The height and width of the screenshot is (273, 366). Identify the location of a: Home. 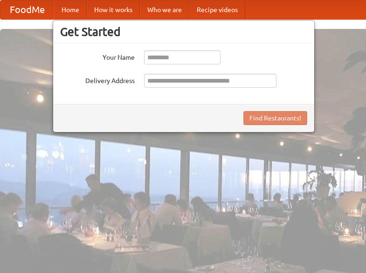
(70, 10).